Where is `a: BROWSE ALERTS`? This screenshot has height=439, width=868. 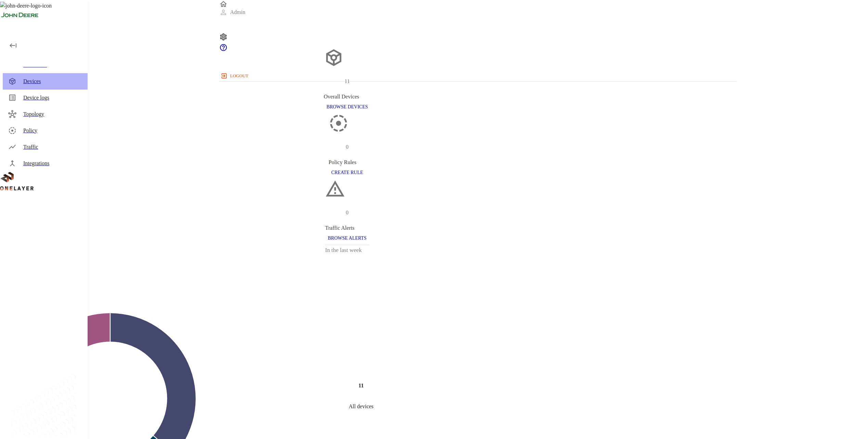 a: BROWSE ALERTS is located at coordinates (347, 238).